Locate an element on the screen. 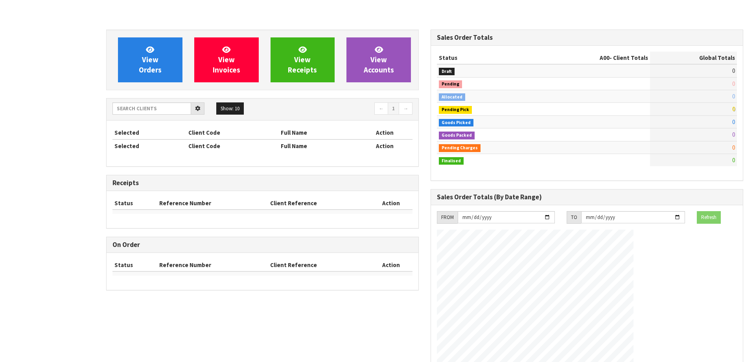  span: Pending is located at coordinates (450, 84).